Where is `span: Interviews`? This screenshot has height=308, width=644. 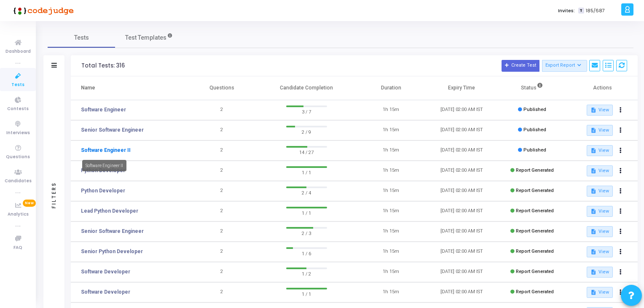 span: Interviews is located at coordinates (18, 133).